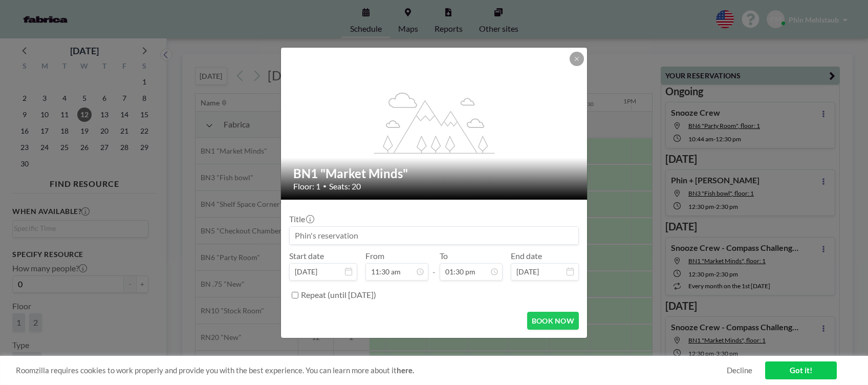  What do you see at coordinates (435, 122) in the screenshot?
I see `g: flex-grow: 1.2;` at bounding box center [435, 122].